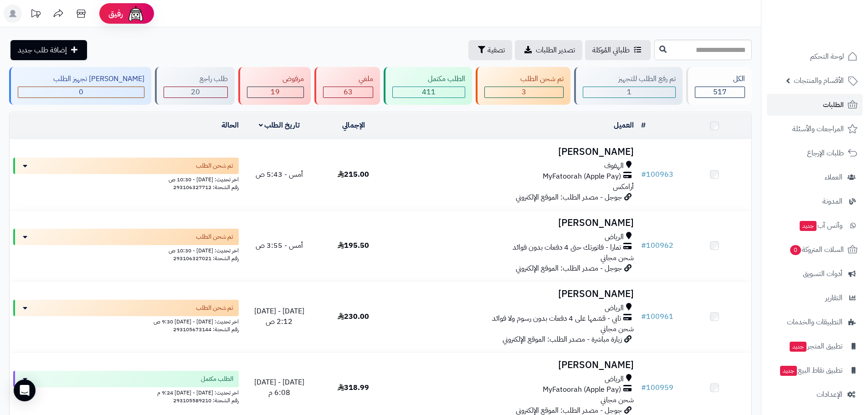 Image resolution: width=868 pixels, height=415 pixels. What do you see at coordinates (815, 226) in the screenshot?
I see `a: وآتس آبجديد` at bounding box center [815, 226].